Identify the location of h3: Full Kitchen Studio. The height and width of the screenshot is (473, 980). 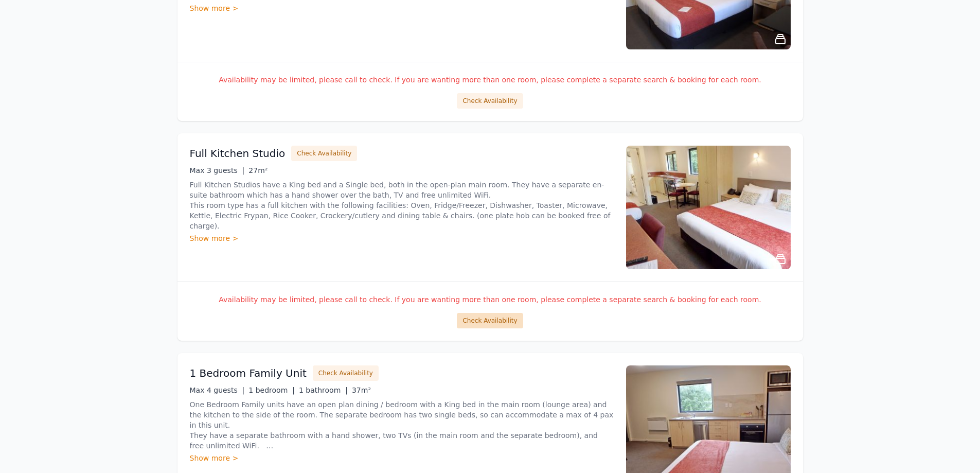
(238, 153).